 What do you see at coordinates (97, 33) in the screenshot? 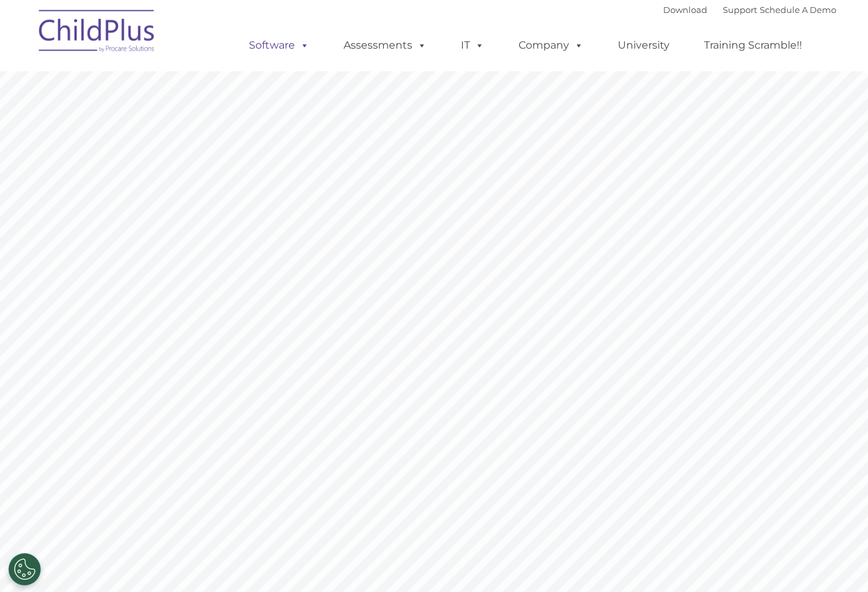
I see `img: ChildPlus by Procare Solutions` at bounding box center [97, 33].